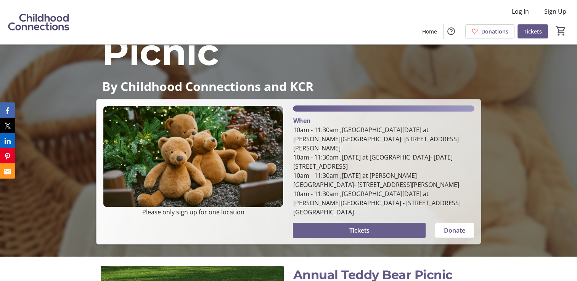 Image resolution: width=577 pixels, height=281 pixels. Describe the element at coordinates (555, 11) in the screenshot. I see `span: Sign Up` at that location.